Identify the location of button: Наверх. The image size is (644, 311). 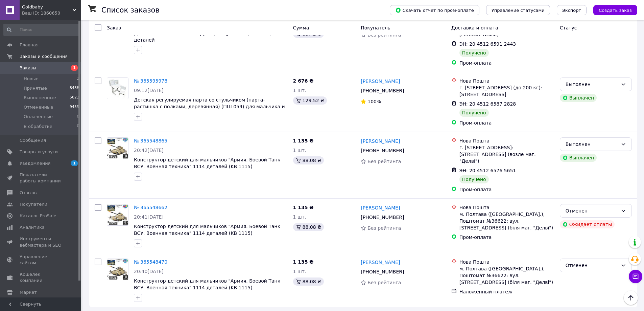
(631, 297).